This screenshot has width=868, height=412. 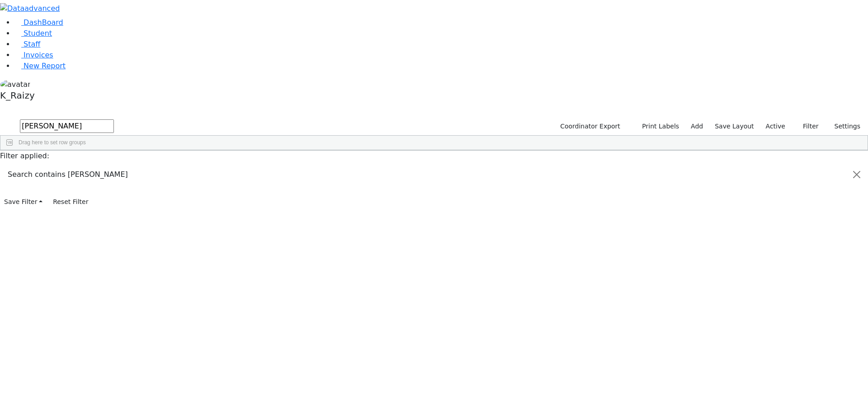 I want to click on a: Staff, so click(x=27, y=44).